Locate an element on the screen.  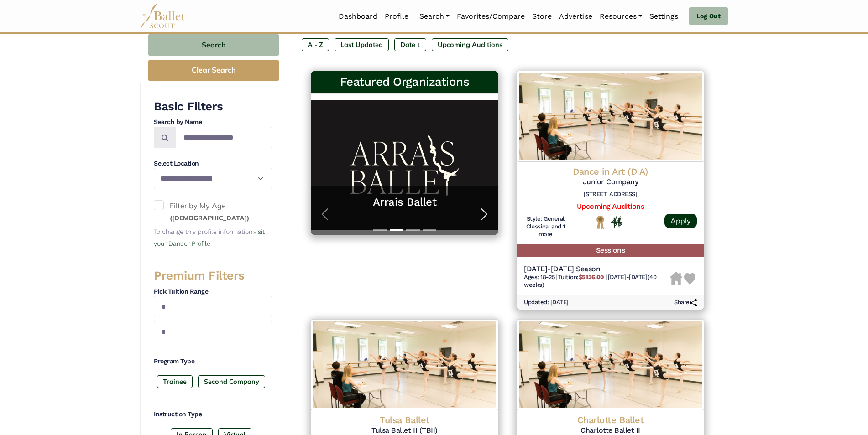
a: Upcoming Auditions is located at coordinates (610, 206).